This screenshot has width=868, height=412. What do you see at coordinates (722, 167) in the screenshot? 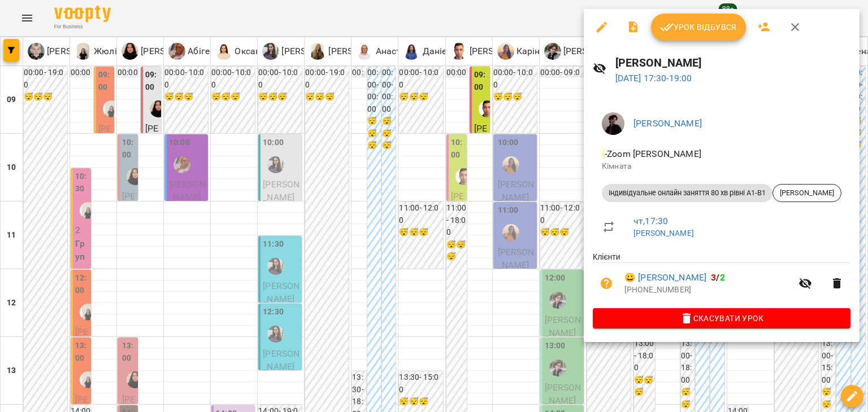
I see `p: Кімната` at bounding box center [722, 167].